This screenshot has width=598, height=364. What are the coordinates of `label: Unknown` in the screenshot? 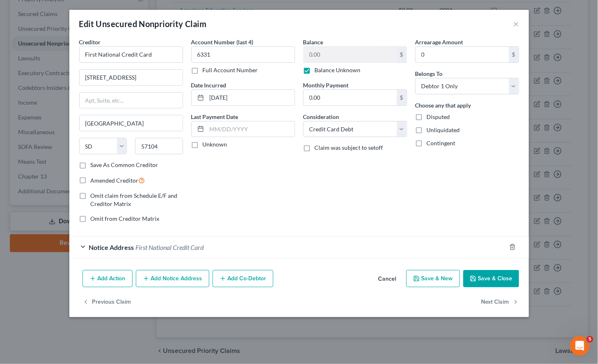 It's located at (215, 145).